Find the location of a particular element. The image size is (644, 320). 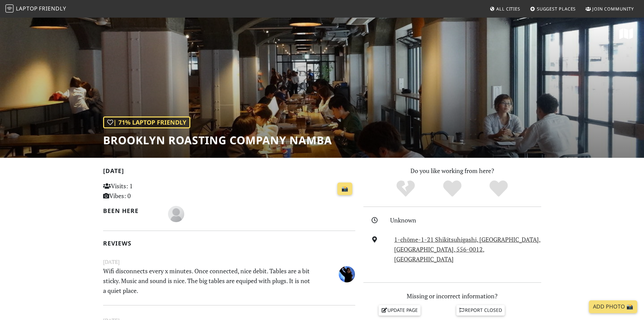

div: Definitely! is located at coordinates (499, 188).